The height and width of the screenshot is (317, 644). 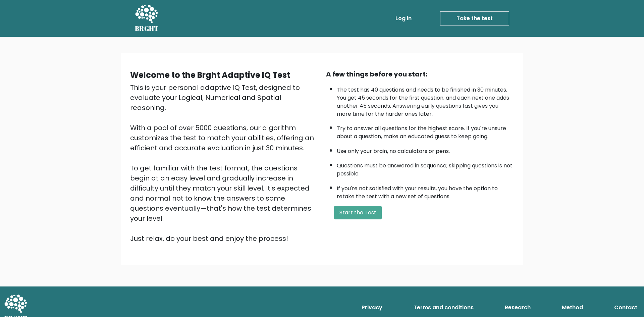 What do you see at coordinates (425, 131) in the screenshot?
I see `li: Try to answer all questions for the highest score. If you're unsure about a question, make an edu...` at bounding box center [425, 131].